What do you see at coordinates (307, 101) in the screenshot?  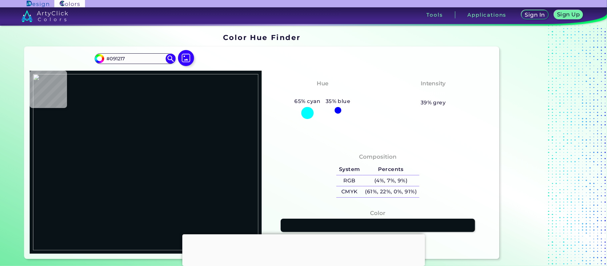 I see `h5: 65% cyan` at bounding box center [307, 101].